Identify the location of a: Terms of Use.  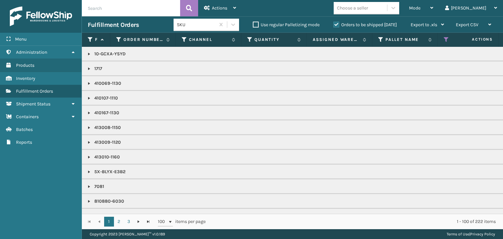
(458, 234).